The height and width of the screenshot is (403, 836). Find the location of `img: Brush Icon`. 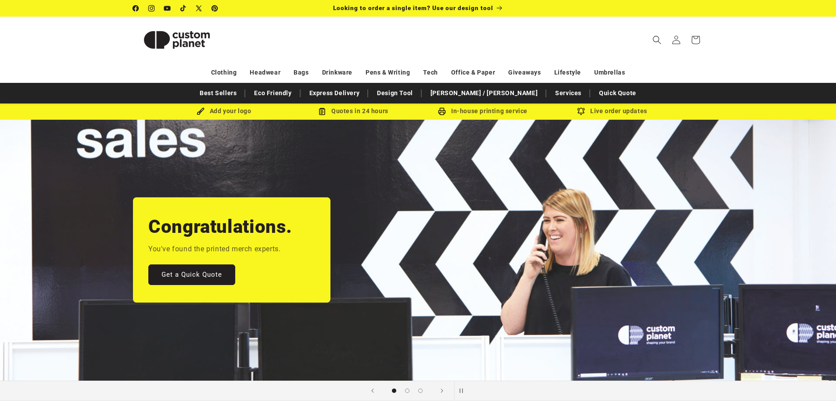

img: Brush Icon is located at coordinates (200, 111).